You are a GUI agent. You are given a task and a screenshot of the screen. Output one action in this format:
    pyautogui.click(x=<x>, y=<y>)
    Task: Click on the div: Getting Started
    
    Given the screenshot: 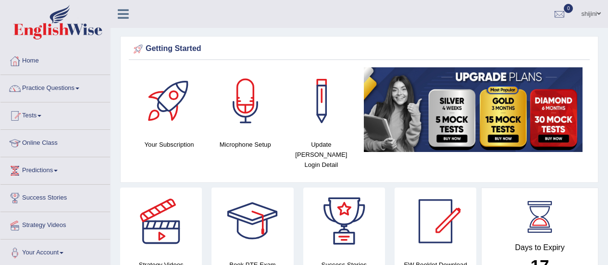 What is the action you would take?
    pyautogui.click(x=359, y=49)
    